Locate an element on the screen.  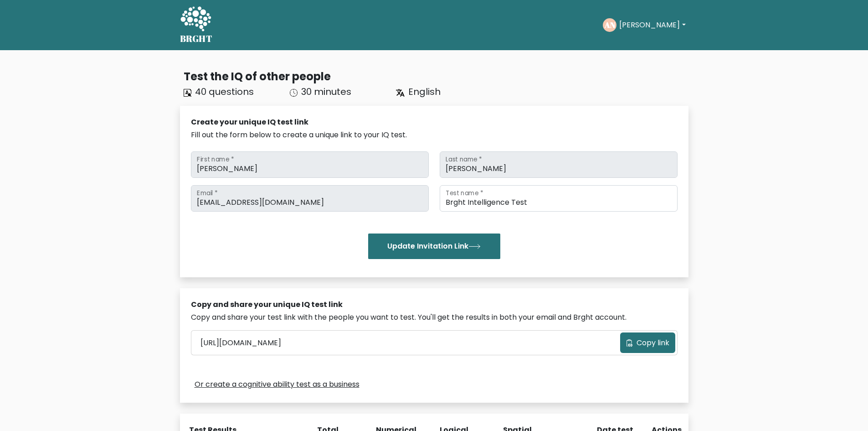
text: AN is located at coordinates (610, 25).